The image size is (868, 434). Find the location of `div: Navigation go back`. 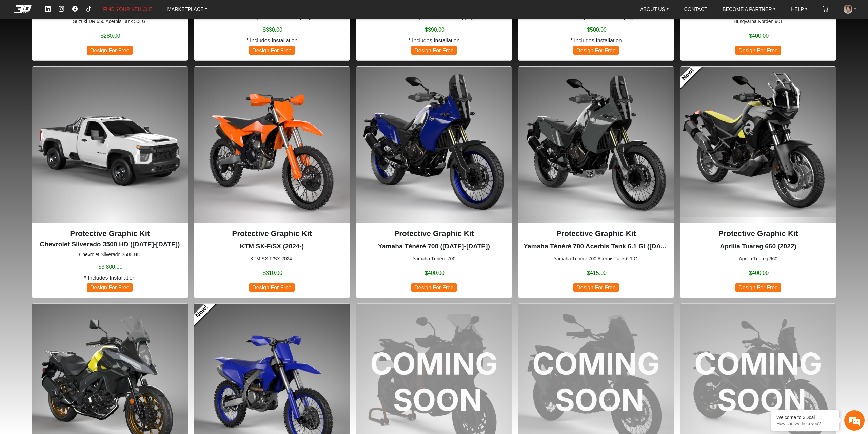

div: Navigation go back is located at coordinates (12, 40).